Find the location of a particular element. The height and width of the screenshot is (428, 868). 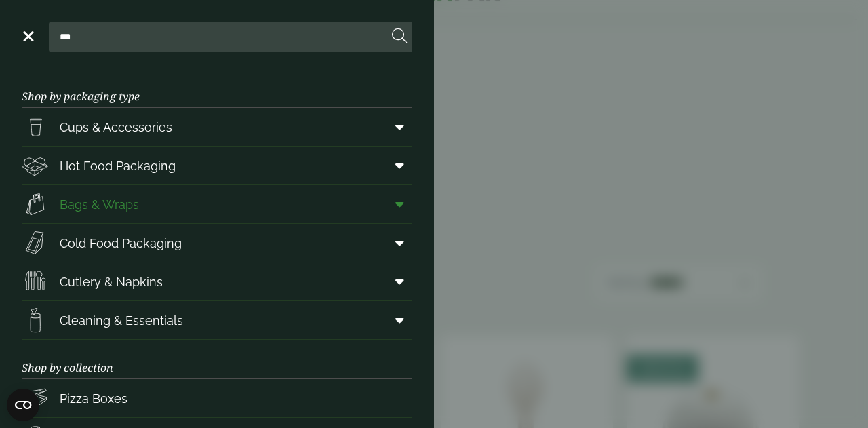

img: Sandwich_box.svg is located at coordinates (35, 243).